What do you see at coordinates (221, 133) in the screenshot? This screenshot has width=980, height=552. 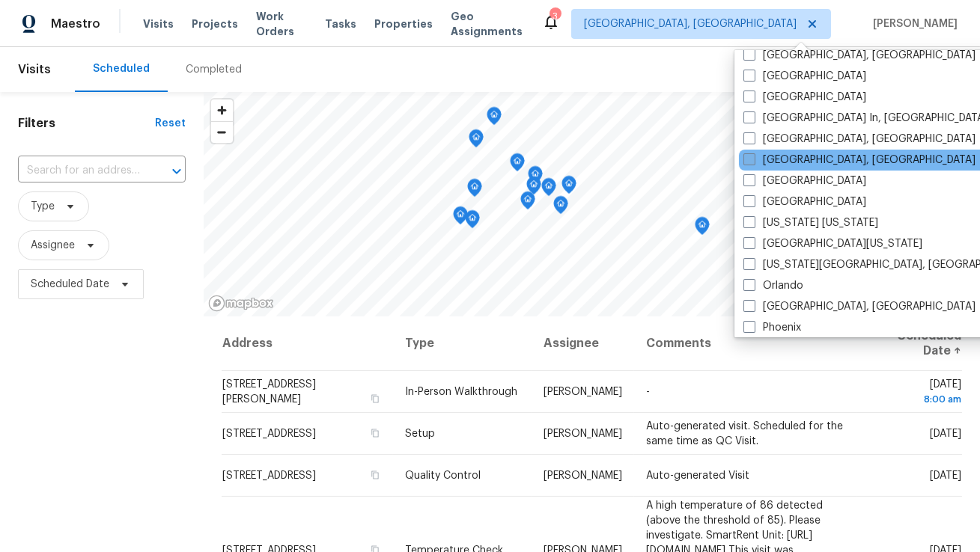 I see `span: Zoom out` at bounding box center [221, 133].